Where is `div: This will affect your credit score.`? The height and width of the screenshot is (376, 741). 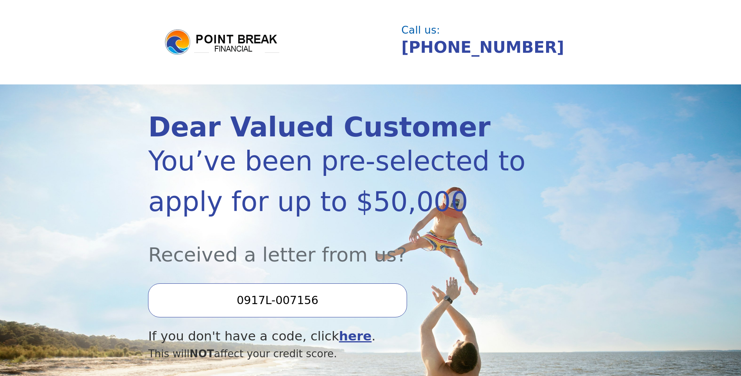 div: This will affect your credit score. is located at coordinates (337, 353).